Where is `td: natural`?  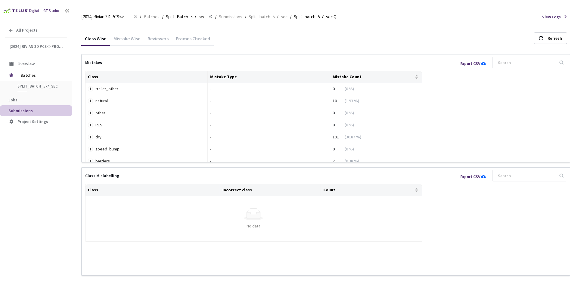 td: natural is located at coordinates (147, 101).